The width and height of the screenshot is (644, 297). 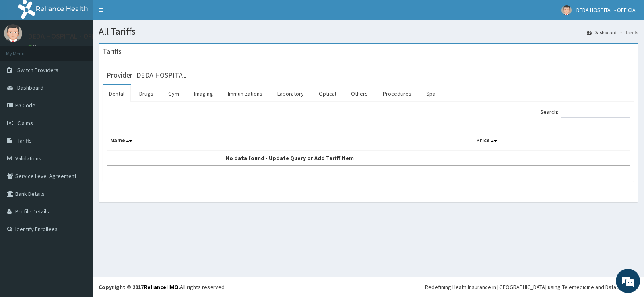 I want to click on a: Imaging, so click(x=203, y=94).